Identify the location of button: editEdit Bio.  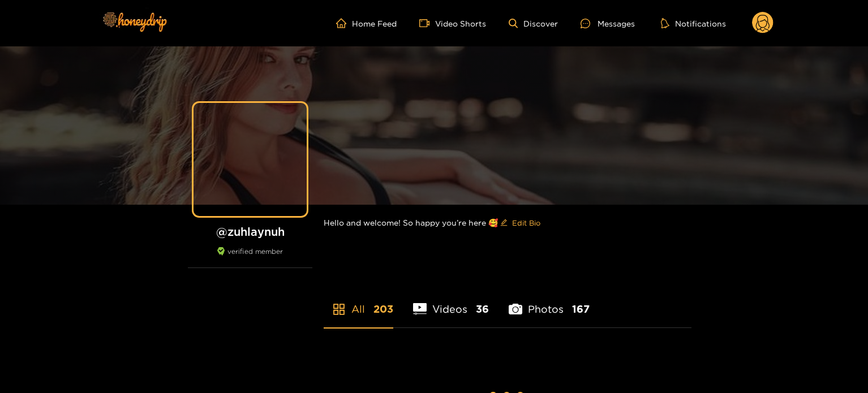
(520, 223).